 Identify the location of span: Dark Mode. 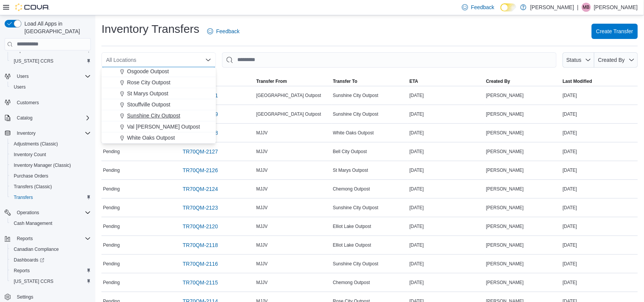
(501, 12).